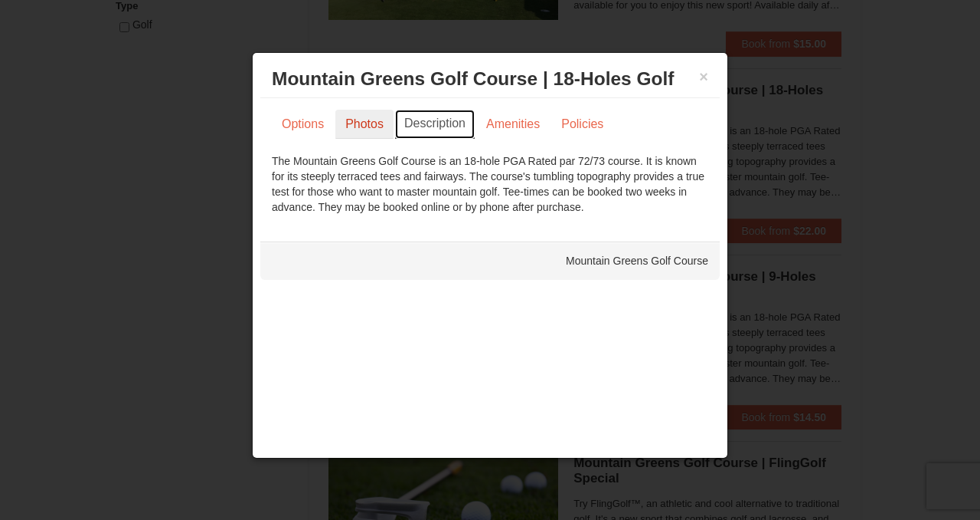  I want to click on a: Amenities, so click(513, 124).